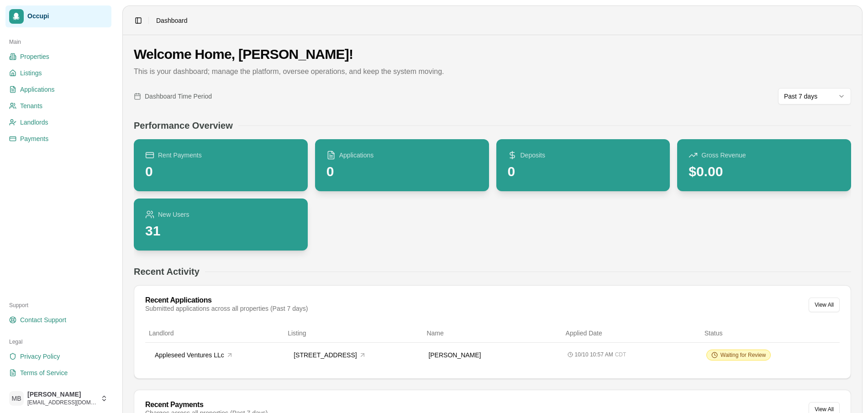 This screenshot has height=413, width=868. Describe the element at coordinates (167, 271) in the screenshot. I see `h2: Recent Activity` at that location.